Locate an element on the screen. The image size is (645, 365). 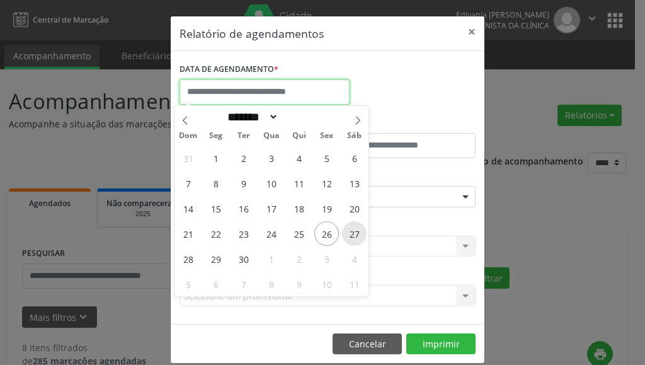
span: Seg is located at coordinates (216, 136).